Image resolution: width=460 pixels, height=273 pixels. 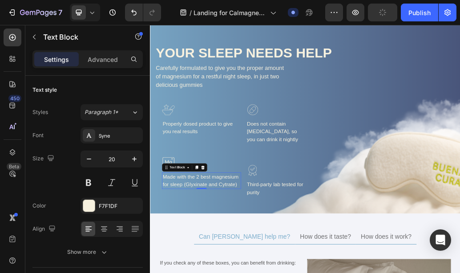 What do you see at coordinates (143, 12) in the screenshot?
I see `div: Undo/Redo` at bounding box center [143, 12].